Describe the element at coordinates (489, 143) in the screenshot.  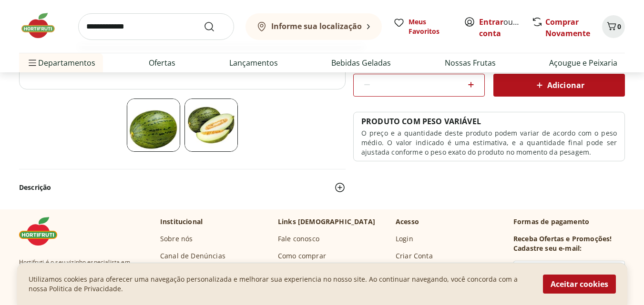
I see `p: O preço e a quantidade deste produto podem variar de acordo com o peso médio. O valor indicado é ...` at that location.